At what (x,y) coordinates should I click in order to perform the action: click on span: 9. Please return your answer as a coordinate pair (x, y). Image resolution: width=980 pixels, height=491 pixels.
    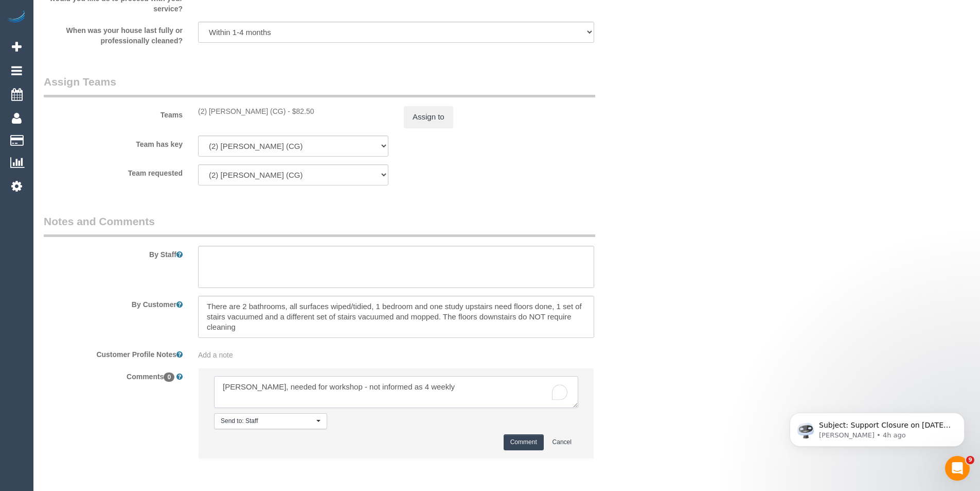
    Looking at the image, I should click on (970, 460).